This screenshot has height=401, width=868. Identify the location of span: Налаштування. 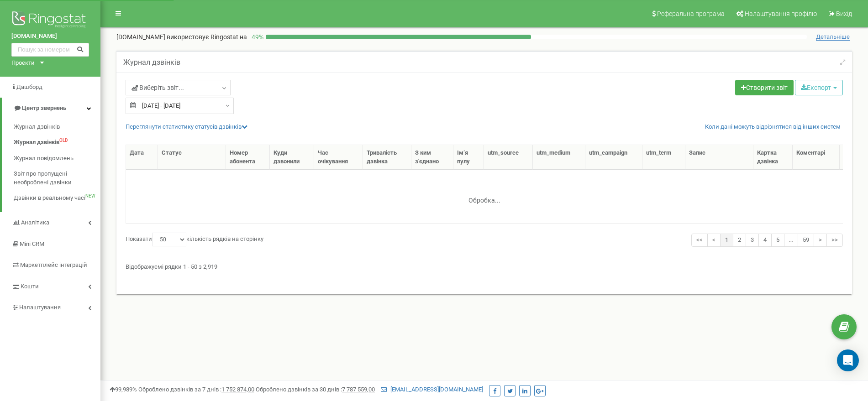
(40, 307).